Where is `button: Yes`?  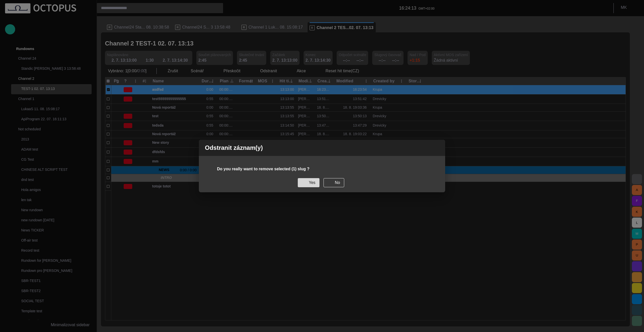
button: Yes is located at coordinates (309, 183).